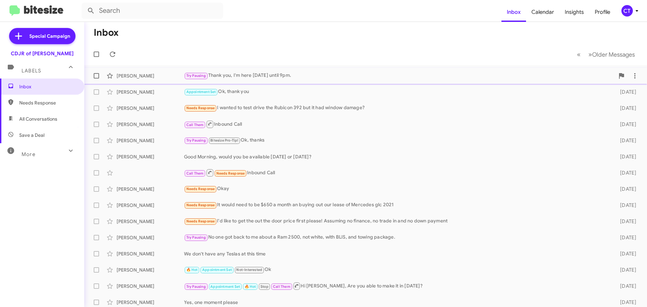  Describe the element at coordinates (224, 140) in the screenshot. I see `span: Bitesize Pro-Tip!` at that location.